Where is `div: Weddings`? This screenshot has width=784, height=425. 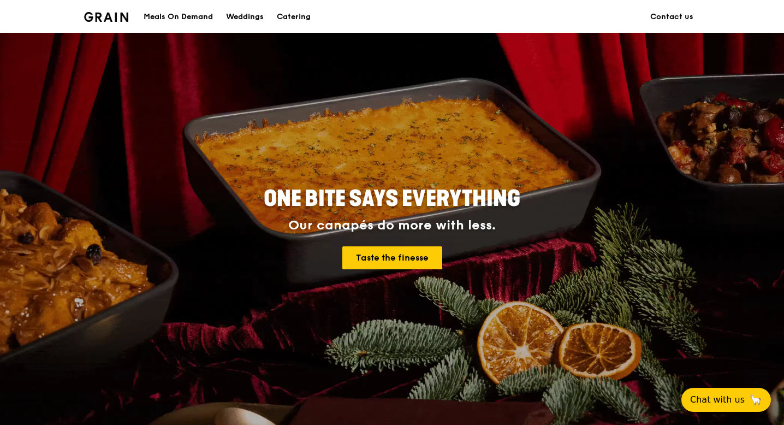
div: Weddings is located at coordinates (245, 17).